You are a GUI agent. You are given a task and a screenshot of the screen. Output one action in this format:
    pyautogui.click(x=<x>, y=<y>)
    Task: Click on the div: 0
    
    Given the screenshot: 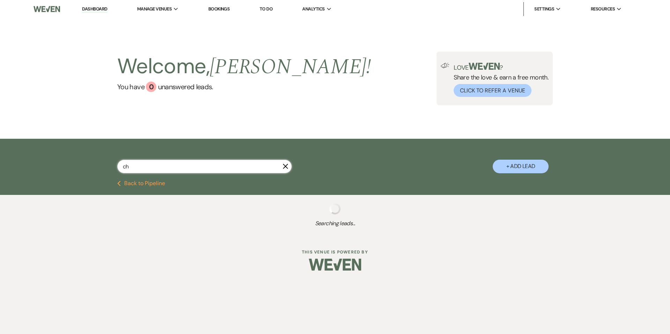 What is the action you would take?
    pyautogui.click(x=151, y=87)
    